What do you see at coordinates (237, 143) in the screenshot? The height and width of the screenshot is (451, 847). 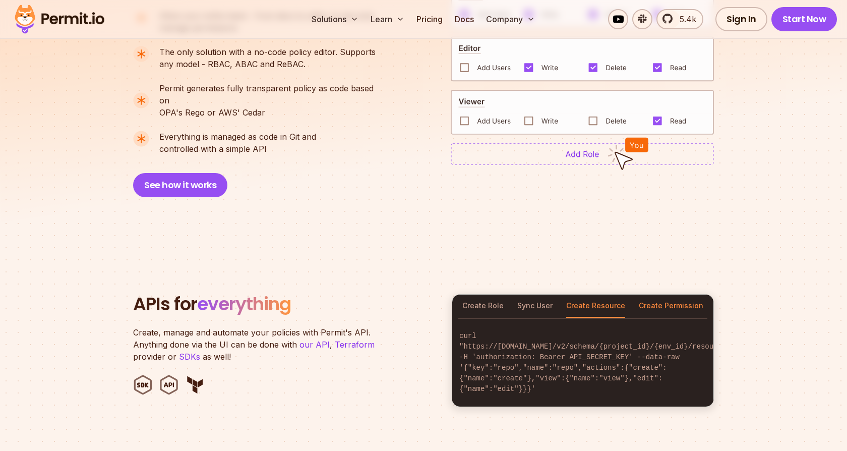 I see `p: controlled with a simple API` at bounding box center [237, 143].